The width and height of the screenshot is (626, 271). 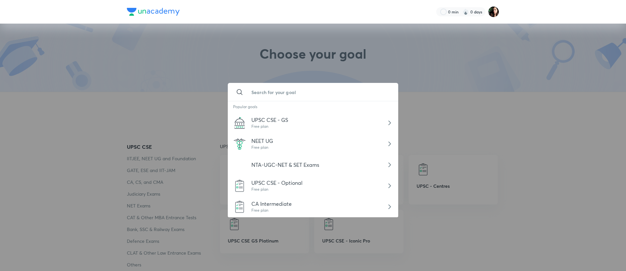 What do you see at coordinates (272, 204) in the screenshot?
I see `span: CA Intermediate` at bounding box center [272, 204].